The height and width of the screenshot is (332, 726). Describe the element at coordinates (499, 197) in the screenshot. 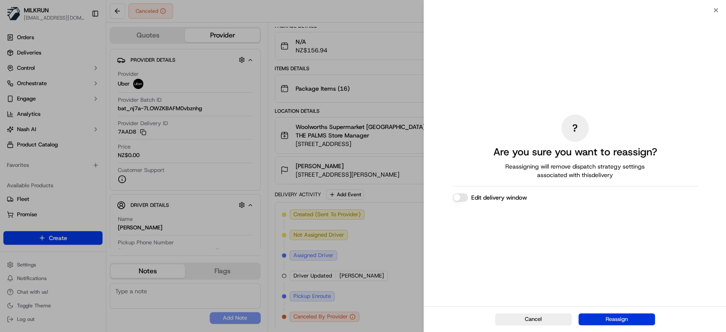

I see `label: Edit delivery window` at that location.